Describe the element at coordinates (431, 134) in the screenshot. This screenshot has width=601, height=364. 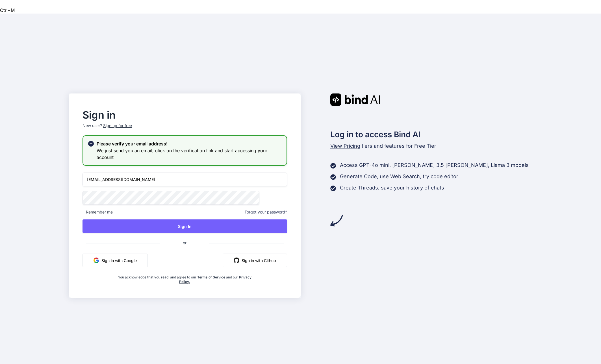
I see `h2: Log in to access Bind AI` at that location.